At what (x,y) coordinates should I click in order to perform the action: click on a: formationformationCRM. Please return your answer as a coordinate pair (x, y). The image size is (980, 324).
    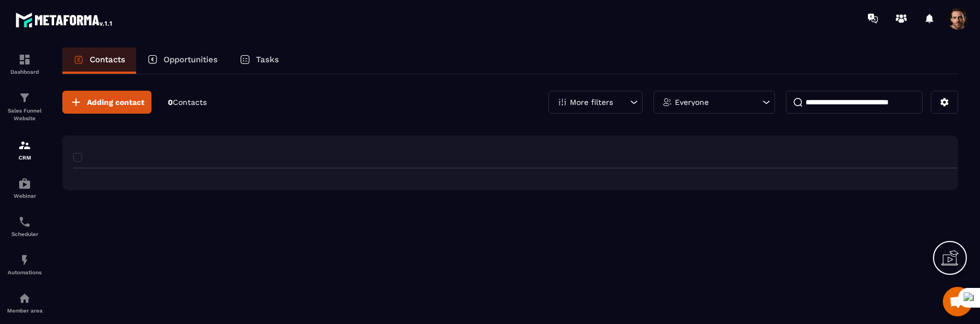
    Looking at the image, I should click on (25, 150).